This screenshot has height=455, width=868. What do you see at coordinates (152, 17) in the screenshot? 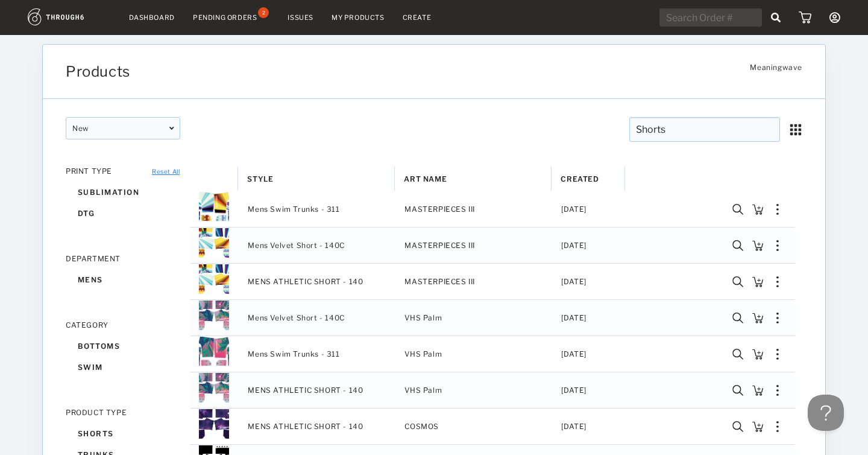
I see `a: Dashboard` at bounding box center [152, 17].